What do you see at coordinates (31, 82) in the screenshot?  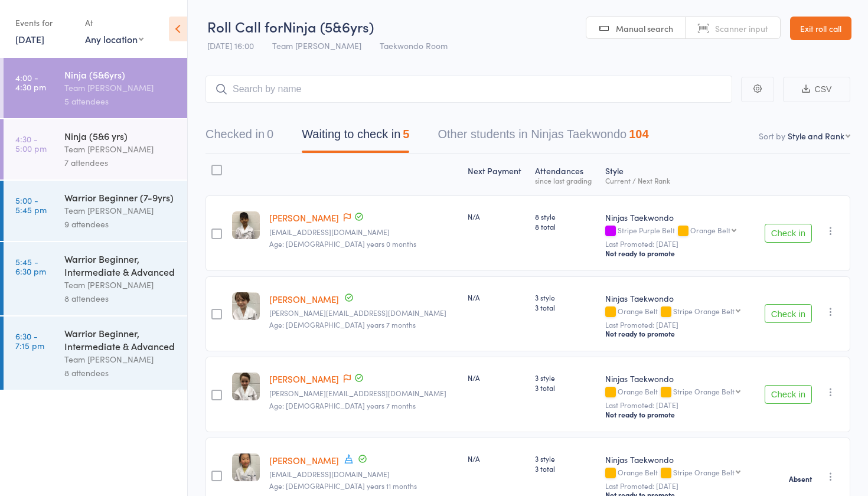 I see `time: 4:00 - 4:30 pm` at bounding box center [31, 82].